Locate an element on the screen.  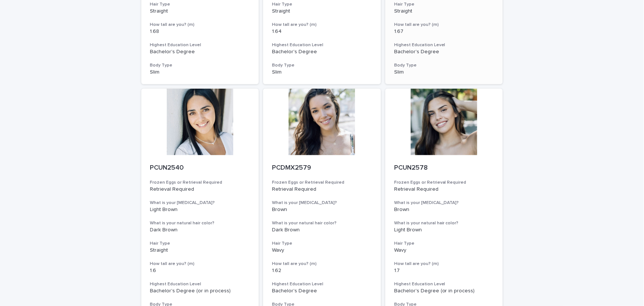
p: 1.7 is located at coordinates (444, 270).